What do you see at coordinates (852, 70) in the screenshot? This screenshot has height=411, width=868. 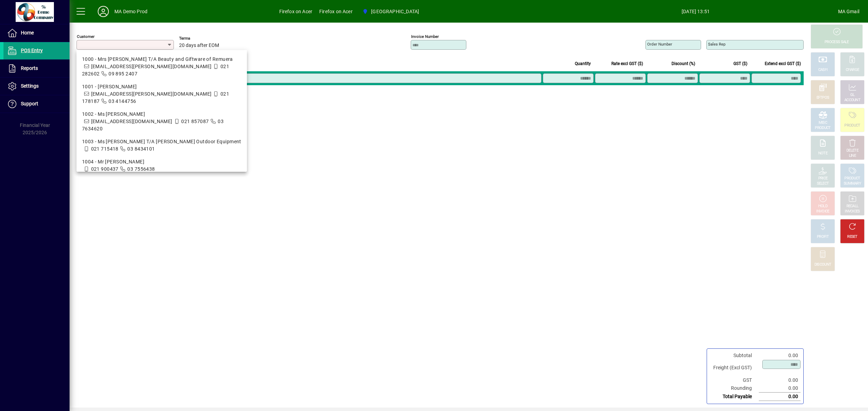 I see `div: CHARGE` at bounding box center [852, 70].